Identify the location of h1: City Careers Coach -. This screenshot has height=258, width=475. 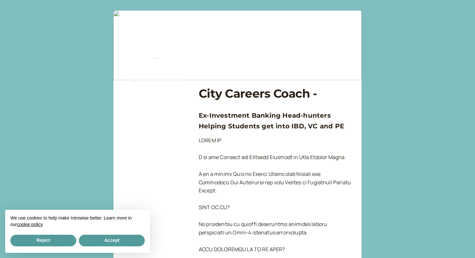
(275, 93).